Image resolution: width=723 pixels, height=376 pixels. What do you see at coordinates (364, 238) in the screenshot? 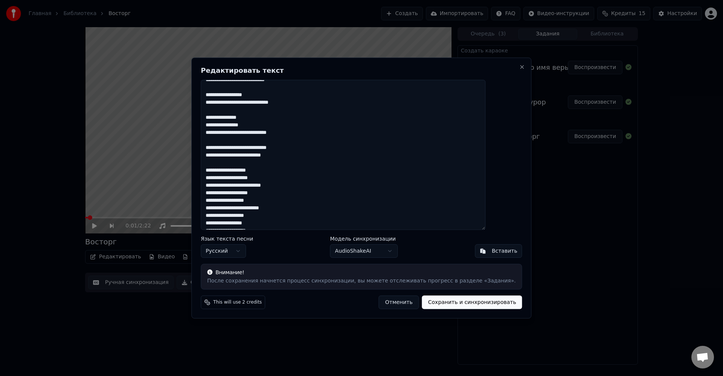
I see `label: Модель синхронизации` at bounding box center [364, 238].